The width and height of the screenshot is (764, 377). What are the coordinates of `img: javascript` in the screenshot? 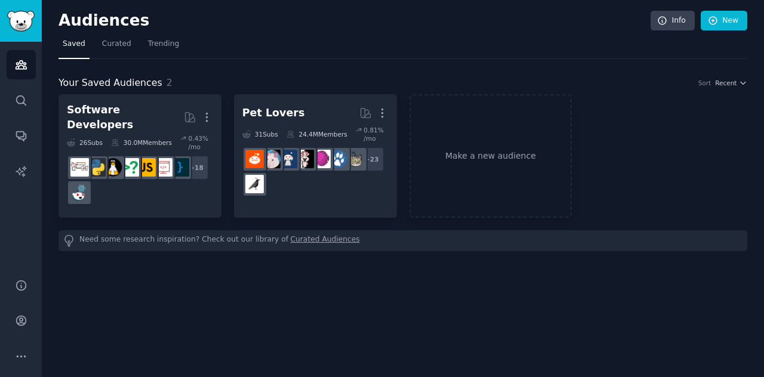 It's located at (146, 167).